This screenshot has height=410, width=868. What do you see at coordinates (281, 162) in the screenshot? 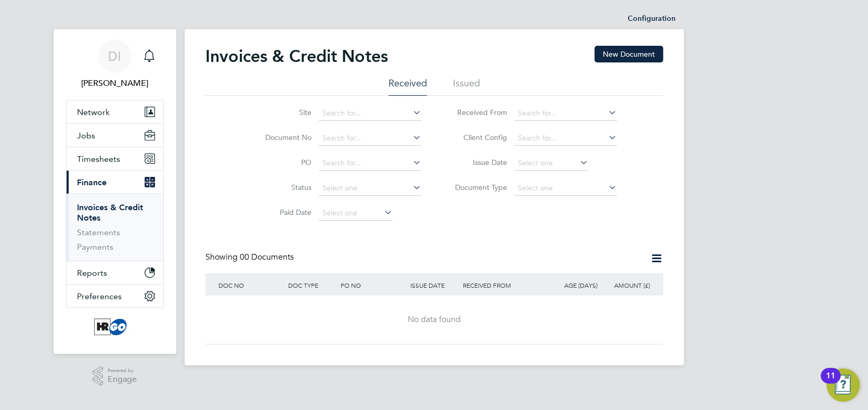
I see `label: PO` at bounding box center [281, 162].